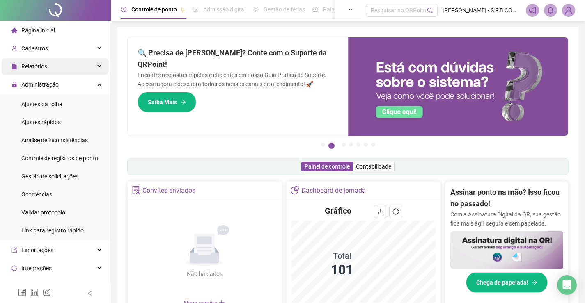 The height and width of the screenshot is (303, 585). I want to click on span: instagram, so click(47, 293).